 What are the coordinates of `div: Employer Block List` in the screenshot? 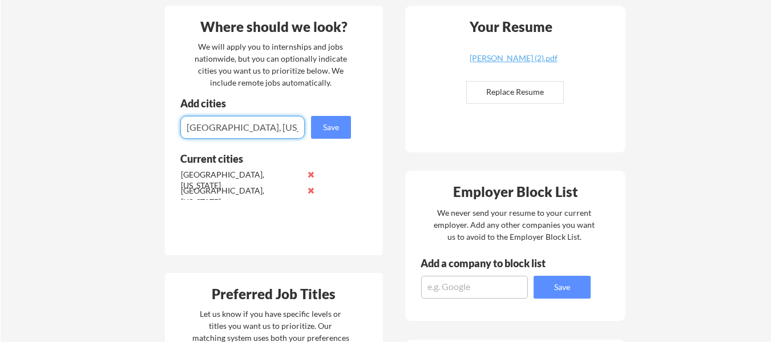 It's located at (516, 192).